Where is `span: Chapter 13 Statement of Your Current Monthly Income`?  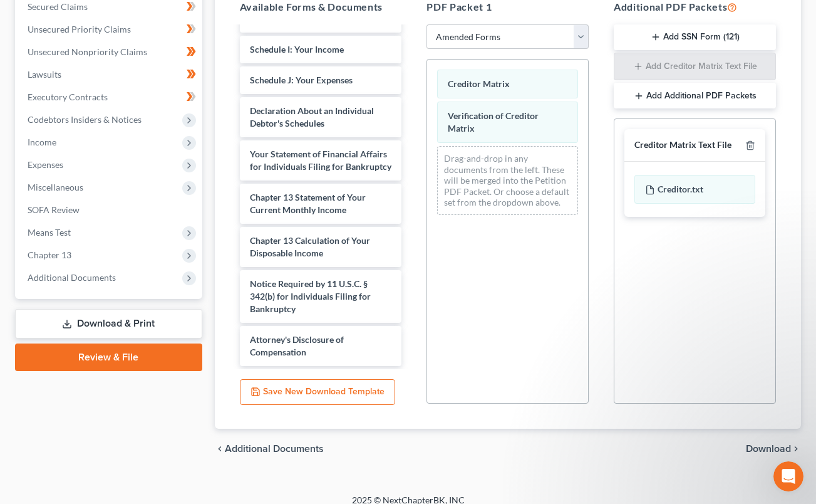 span: Chapter 13 Statement of Your Current Monthly Income is located at coordinates (308, 203).